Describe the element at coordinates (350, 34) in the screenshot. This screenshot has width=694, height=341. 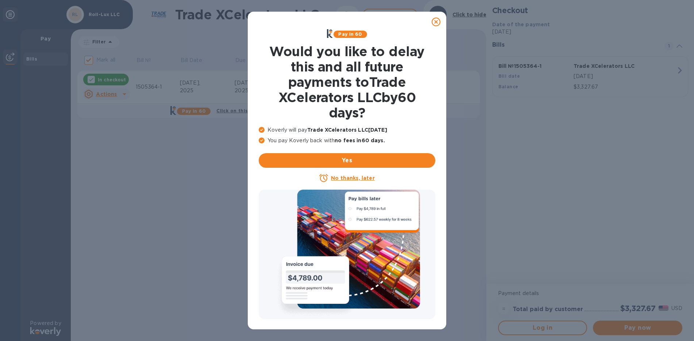
I see `b: Pay in 60` at that location.